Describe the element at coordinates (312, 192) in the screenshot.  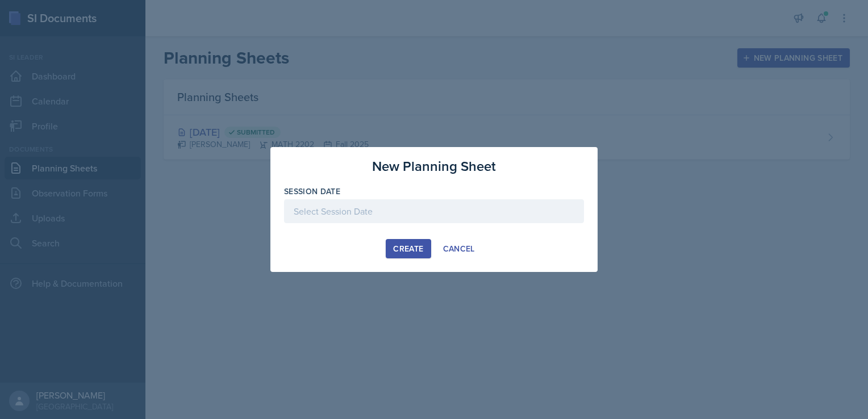
I see `label: Session Date` at that location.